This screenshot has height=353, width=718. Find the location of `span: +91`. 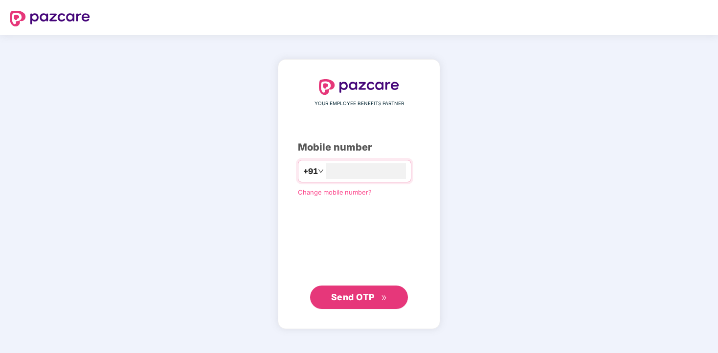

span: +91 is located at coordinates (311, 171).